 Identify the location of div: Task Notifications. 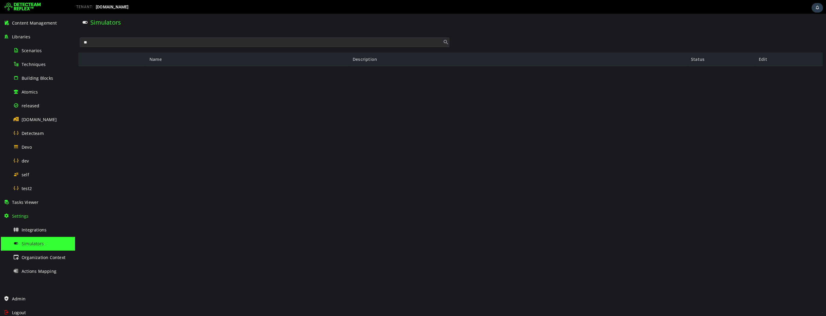
(817, 8).